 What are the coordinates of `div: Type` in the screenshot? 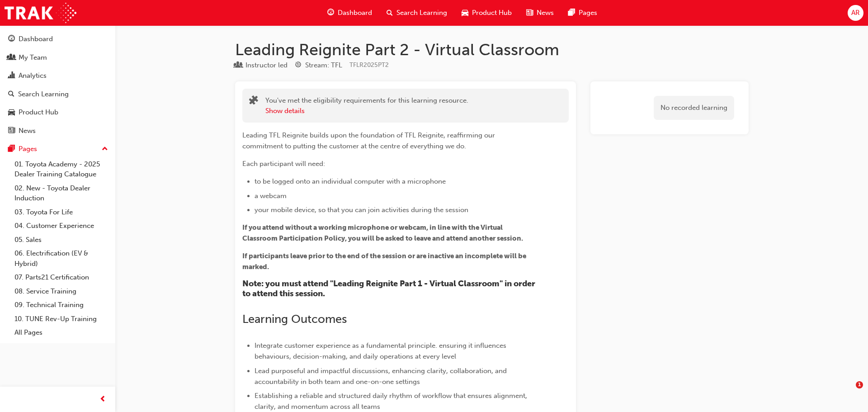 It's located at (262, 65).